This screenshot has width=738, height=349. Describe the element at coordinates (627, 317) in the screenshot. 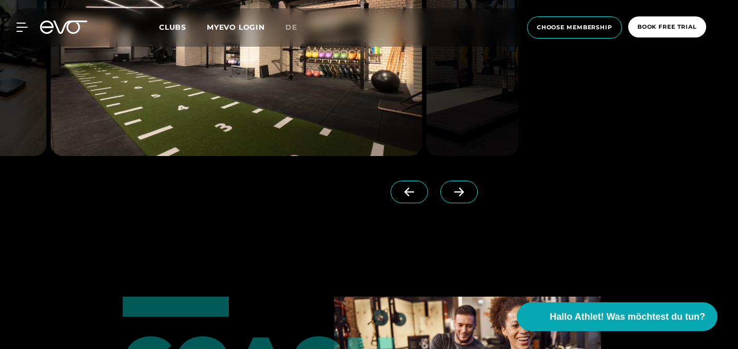

I see `span: Hallo Athlet! Was möchtest du tun?` at that location.